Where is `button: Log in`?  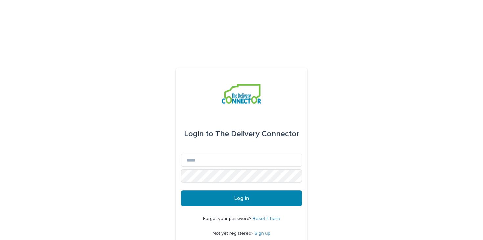 button: Log in is located at coordinates (242, 199).